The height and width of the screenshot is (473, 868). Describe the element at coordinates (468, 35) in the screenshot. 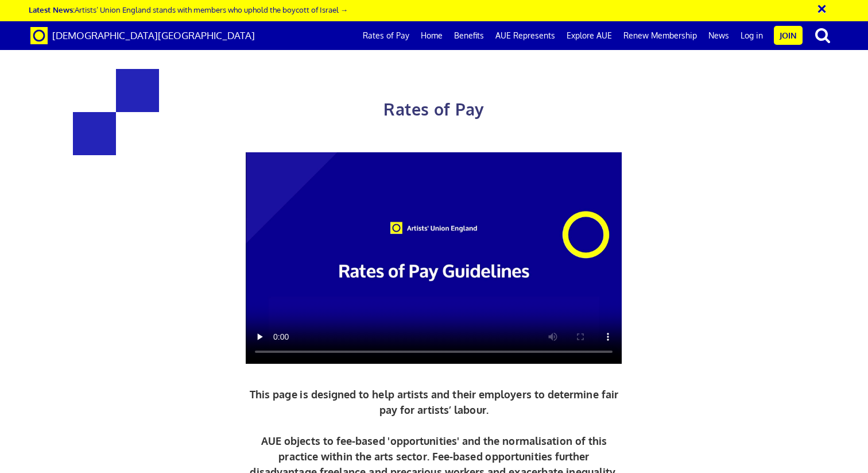

I see `a: Benefits` at that location.